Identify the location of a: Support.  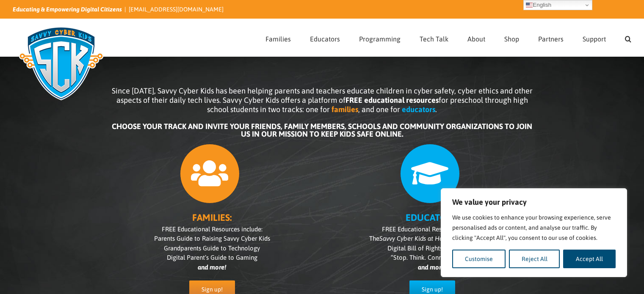
(595, 37).